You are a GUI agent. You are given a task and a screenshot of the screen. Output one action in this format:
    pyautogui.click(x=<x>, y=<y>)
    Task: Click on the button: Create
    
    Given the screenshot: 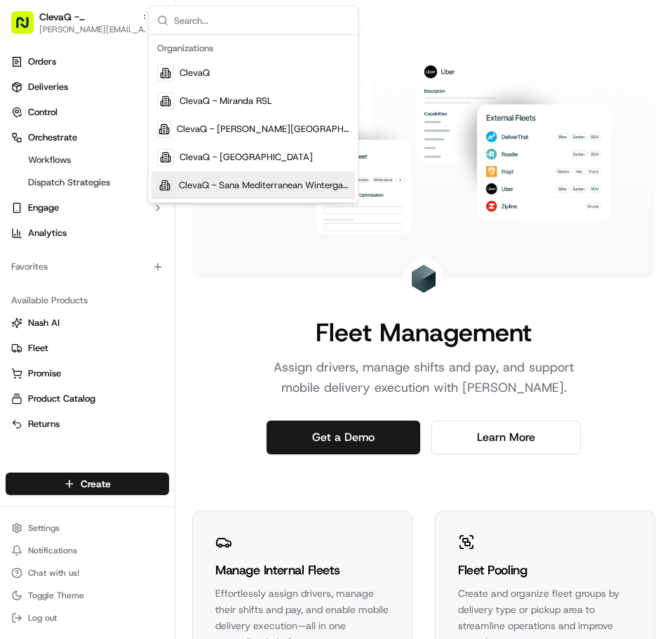 What is the action you would take?
    pyautogui.click(x=87, y=483)
    